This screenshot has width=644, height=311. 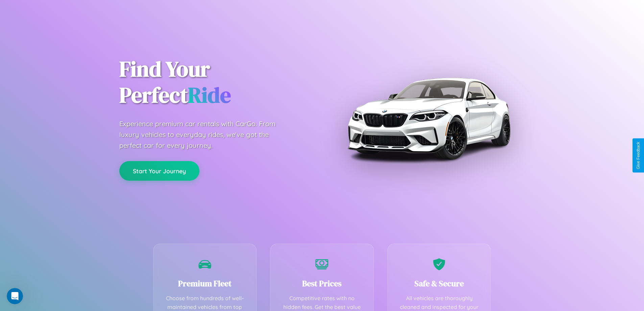 I want to click on img: Premium BMW car rental vehicle, so click(x=429, y=118).